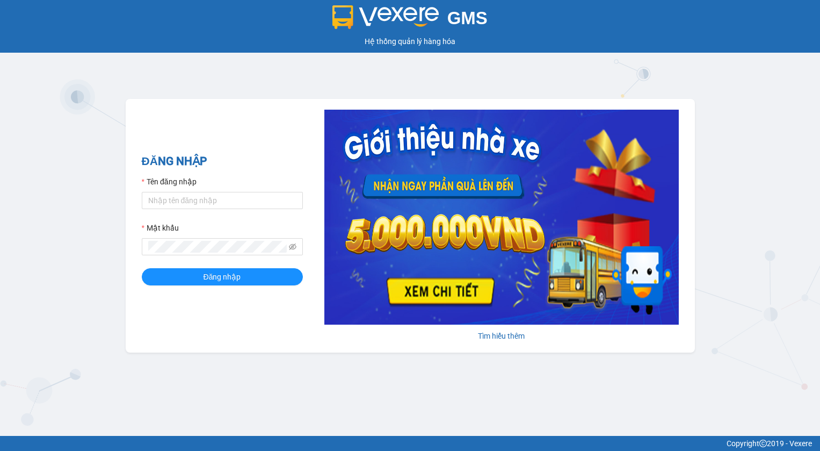  What do you see at coordinates (502, 336) in the screenshot?
I see `div: Tìm hiểu thêm` at bounding box center [502, 336].